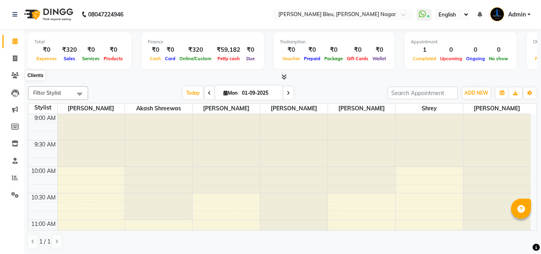  I want to click on img: logo, so click(48, 14).